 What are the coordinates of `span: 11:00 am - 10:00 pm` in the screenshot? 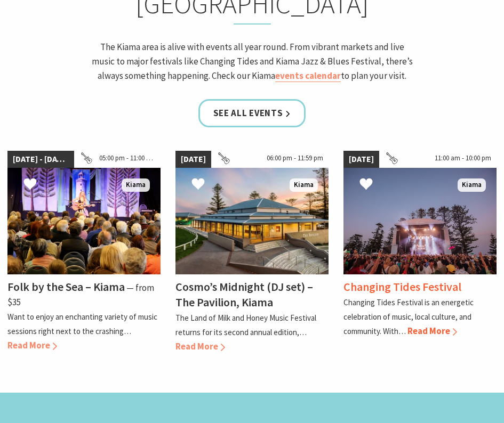 It's located at (463, 159).